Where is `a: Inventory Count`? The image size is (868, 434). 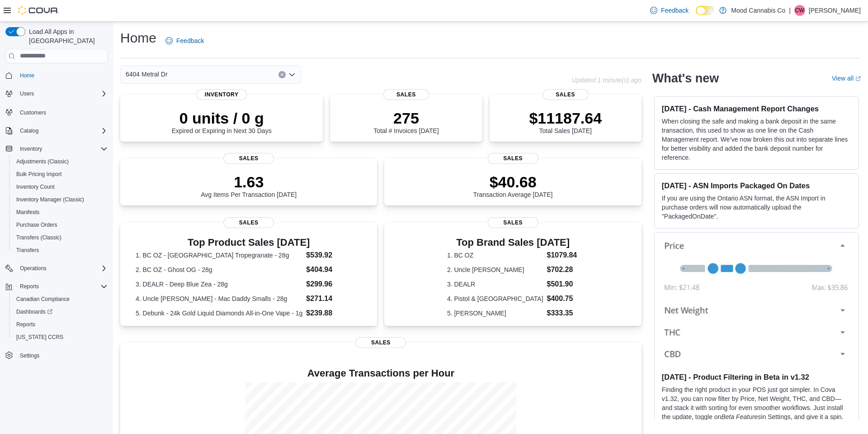
a: Inventory Count is located at coordinates (35, 187).